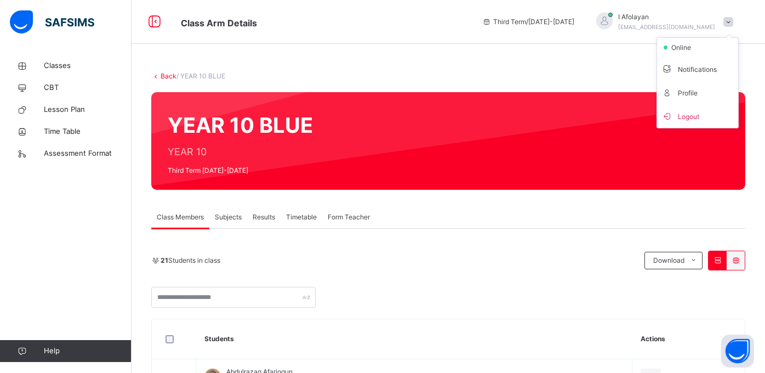 This screenshot has height=373, width=765. What do you see at coordinates (301, 217) in the screenshot?
I see `span: Timetable` at bounding box center [301, 217].